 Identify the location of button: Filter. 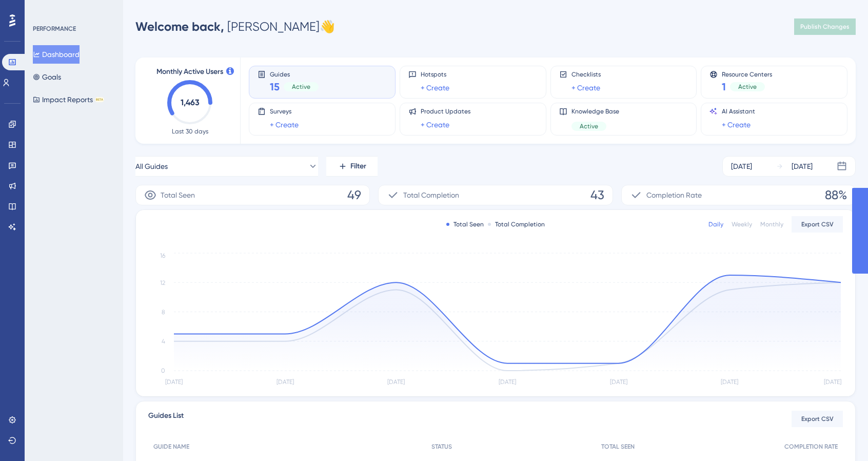
(352, 167).